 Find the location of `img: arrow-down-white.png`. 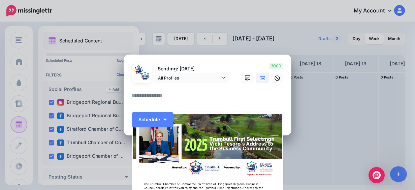

img: arrow-down-white.png is located at coordinates (165, 120).